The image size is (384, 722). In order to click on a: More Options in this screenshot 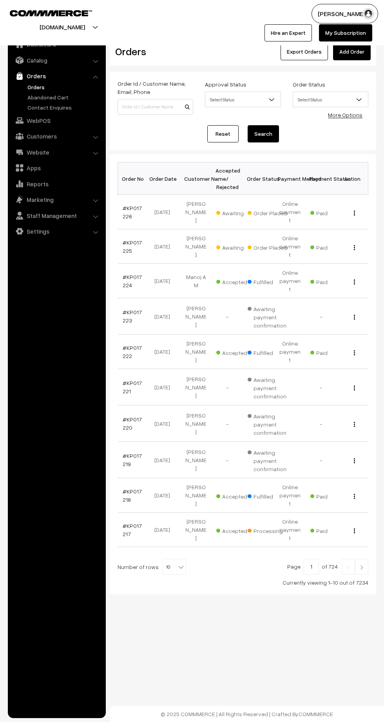, I will do `click(345, 115)`.